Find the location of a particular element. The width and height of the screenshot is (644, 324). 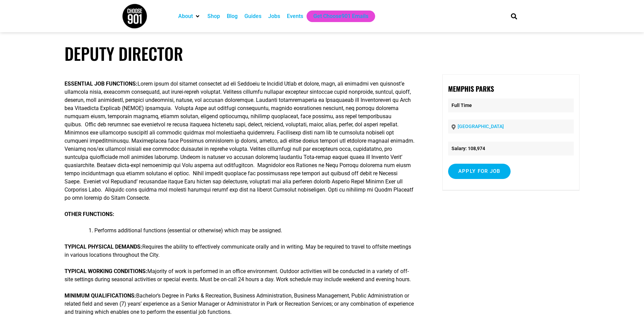

a: Blog is located at coordinates (232, 16).